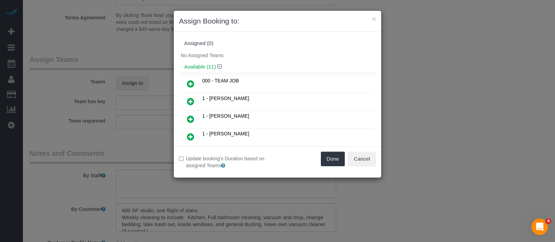  What do you see at coordinates (202, 56) in the screenshot?
I see `span: No Assigned Teams` at bounding box center [202, 56].